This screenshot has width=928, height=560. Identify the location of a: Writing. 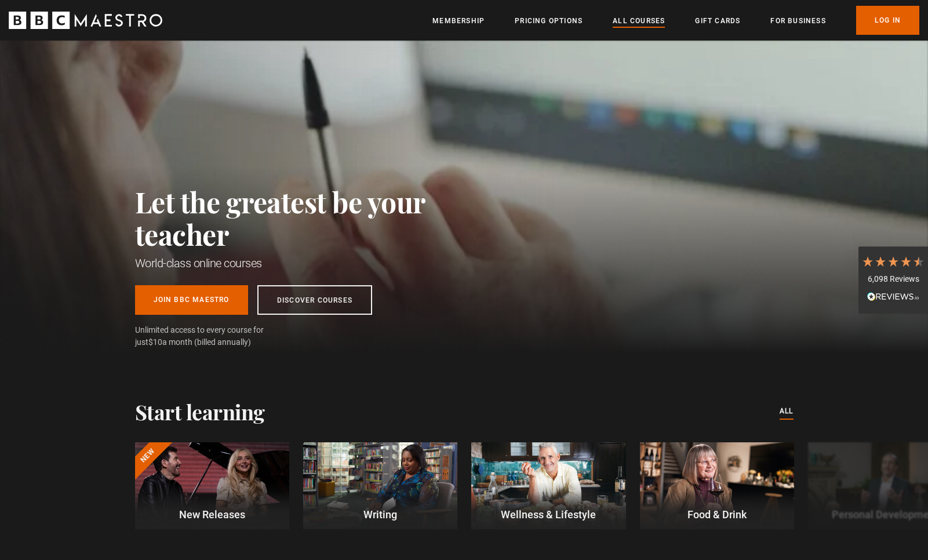
(380, 485).